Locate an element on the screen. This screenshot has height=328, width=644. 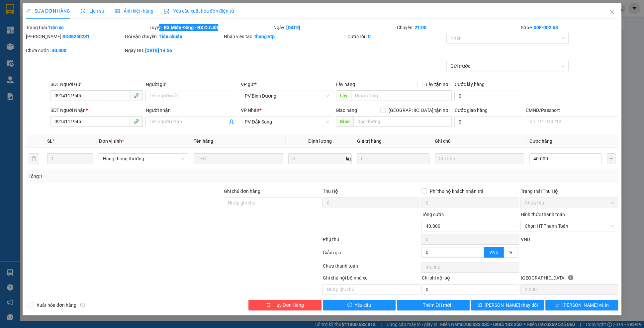
div: Trạng thái Thu Hộ is located at coordinates (569, 191).